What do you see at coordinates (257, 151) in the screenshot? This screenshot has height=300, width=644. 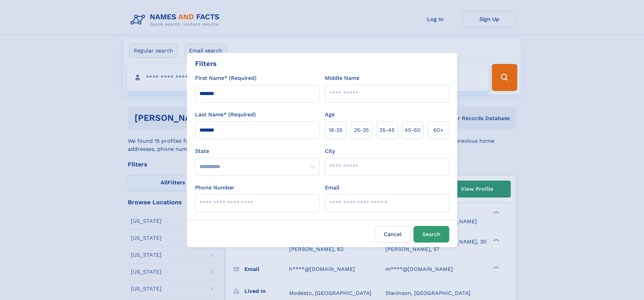 I see `label: State` at bounding box center [257, 151].